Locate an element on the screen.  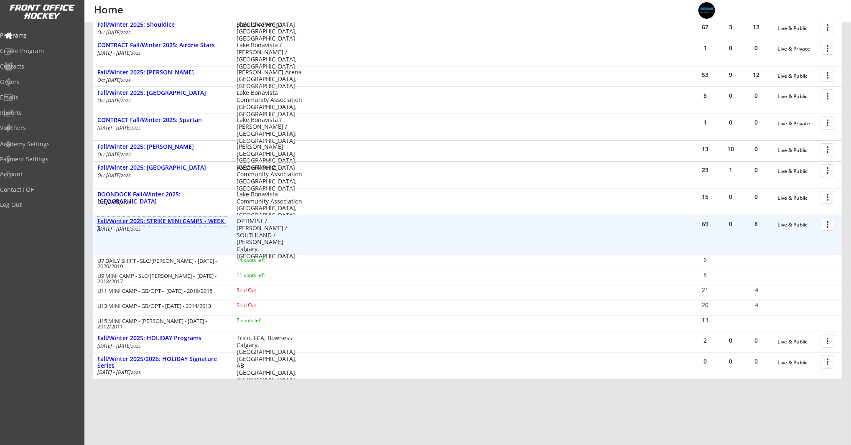
div: CONTRACT Fall/Winter 2025: Airdrie Stars is located at coordinates (163, 45).